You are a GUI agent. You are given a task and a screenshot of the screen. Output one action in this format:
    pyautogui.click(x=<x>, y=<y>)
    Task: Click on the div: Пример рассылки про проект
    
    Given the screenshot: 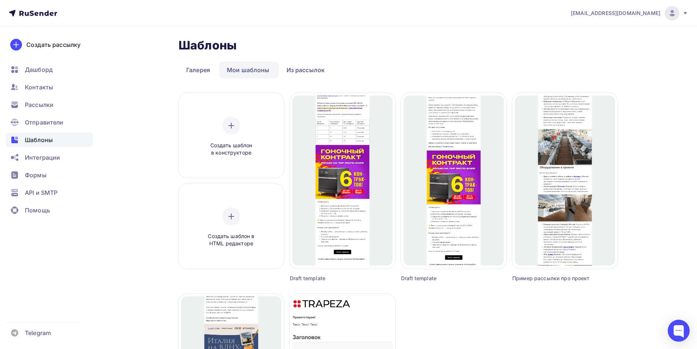 What is the action you would take?
    pyautogui.click(x=552, y=278)
    